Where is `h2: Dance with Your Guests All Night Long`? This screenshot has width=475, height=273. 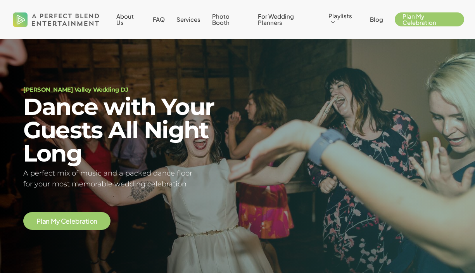
h2: Dance with Your Guests All Night Long is located at coordinates (126, 130).